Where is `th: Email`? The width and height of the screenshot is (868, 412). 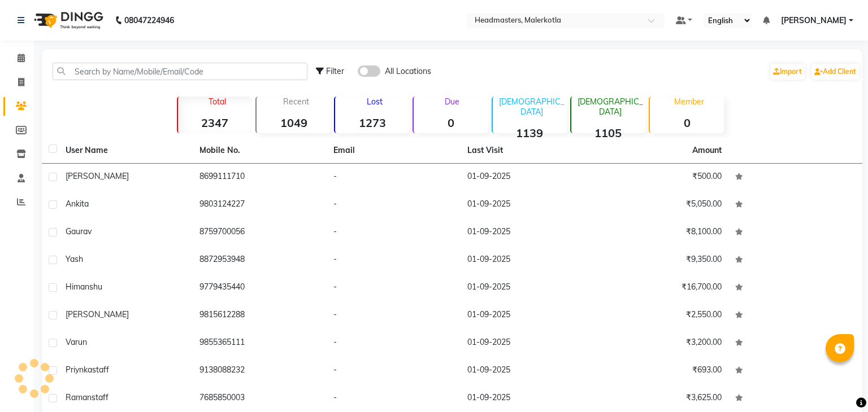
th: Email is located at coordinates (393, 151).